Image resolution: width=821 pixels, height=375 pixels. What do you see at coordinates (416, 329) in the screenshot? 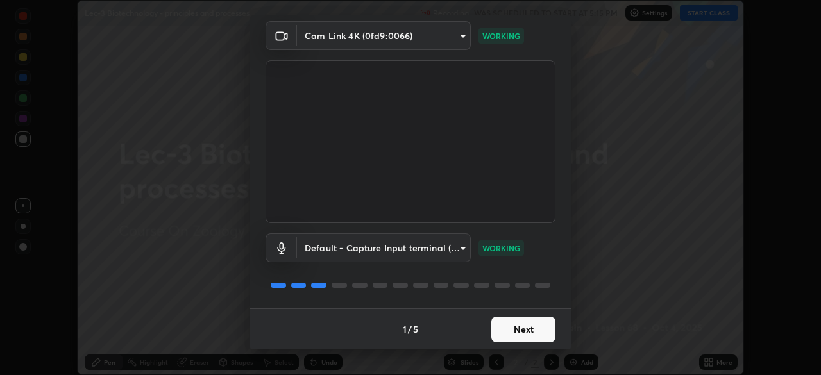
I see `h4: 5` at bounding box center [416, 329].